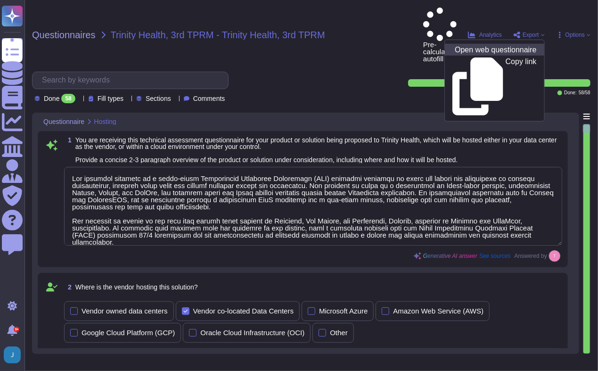  What do you see at coordinates (252, 332) in the screenshot?
I see `div: Oracle Cloud Infrastructure (OCI)` at bounding box center [252, 332].